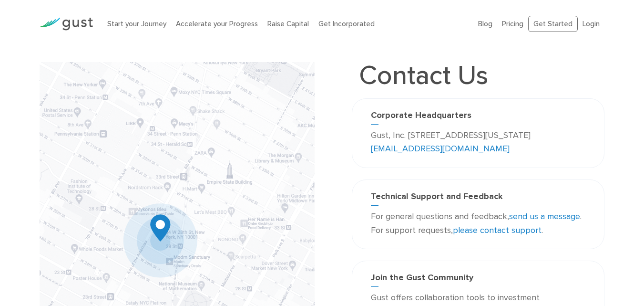 The height and width of the screenshot is (306, 644). Describe the element at coordinates (478, 279) in the screenshot. I see `h3: Join the Gust Community` at that location.